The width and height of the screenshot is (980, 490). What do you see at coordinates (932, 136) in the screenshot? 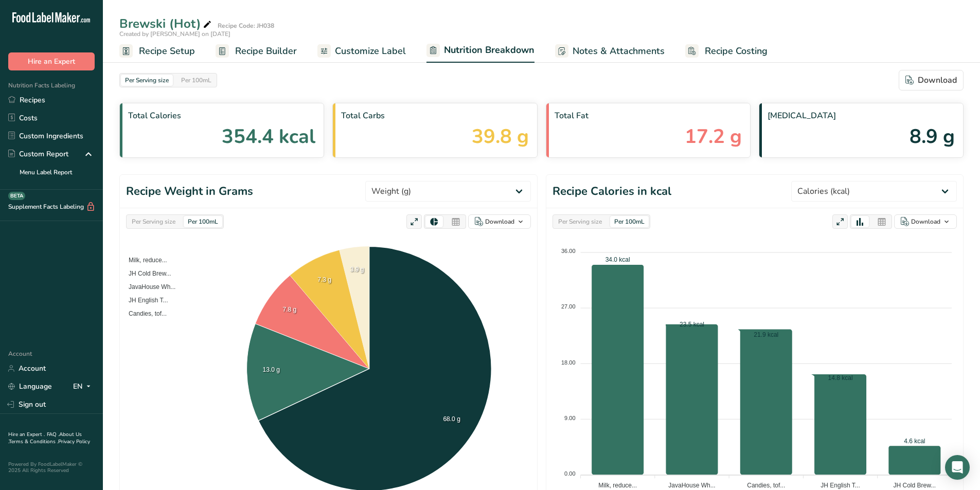
I see `span: 8.9 g` at bounding box center [932, 136].